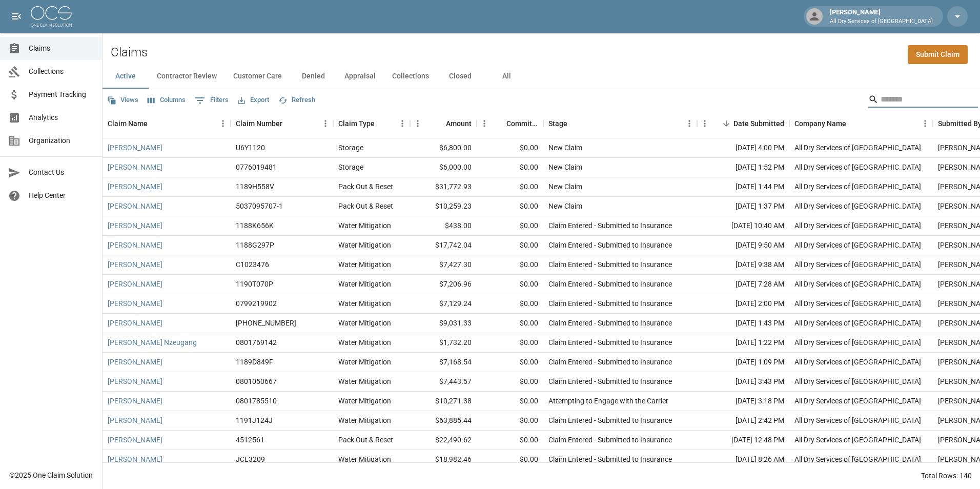 Image resolution: width=980 pixels, height=489 pixels. I want to click on div: Total Rows: 140, so click(946, 476).